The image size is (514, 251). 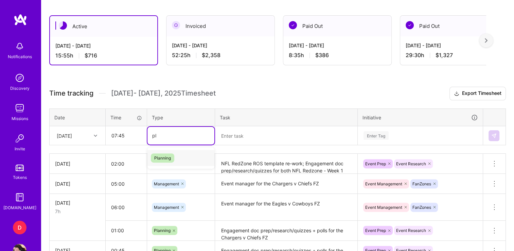 I want to click on img: Invoiced, so click(x=176, y=25).